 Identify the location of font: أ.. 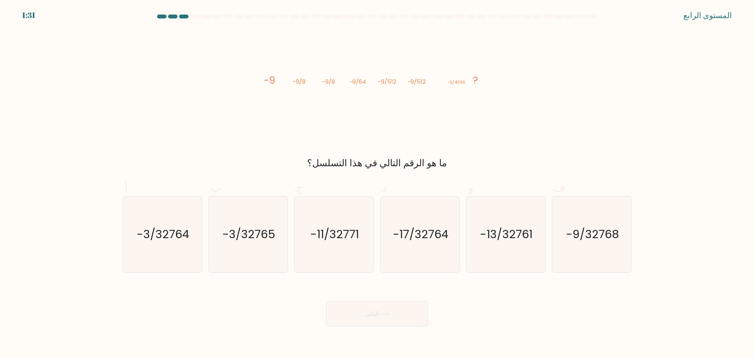
(125, 187).